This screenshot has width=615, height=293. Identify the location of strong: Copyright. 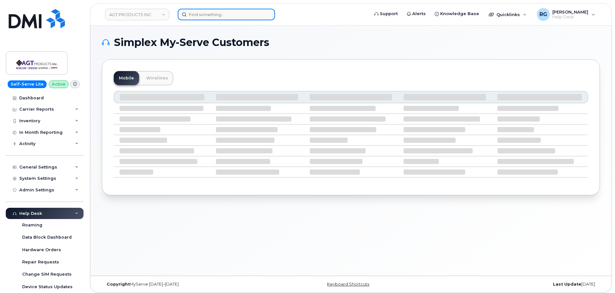
(118, 284).